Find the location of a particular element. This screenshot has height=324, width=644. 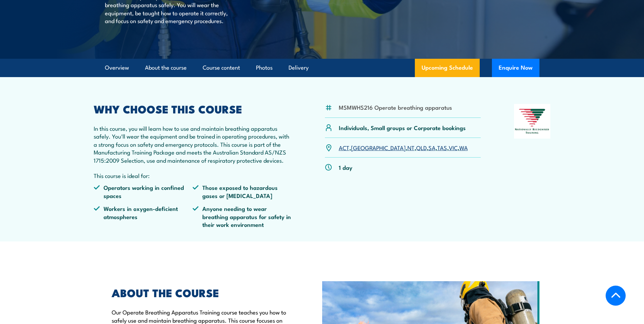

a: Delivery is located at coordinates (299, 68).